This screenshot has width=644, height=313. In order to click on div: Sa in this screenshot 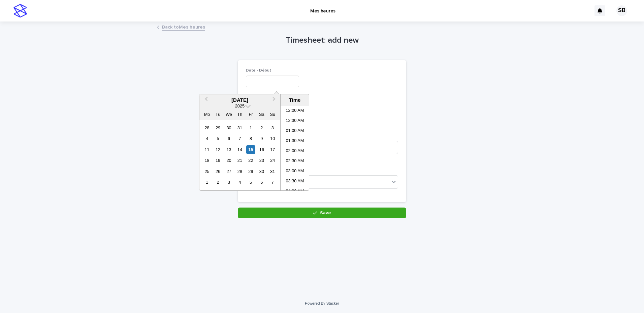, I will do `click(261, 115)`.